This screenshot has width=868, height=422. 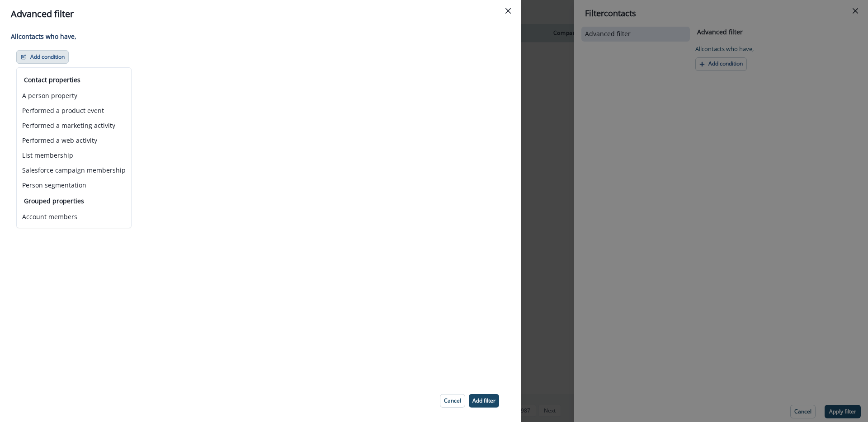 What do you see at coordinates (453, 401) in the screenshot?
I see `button: Cancel` at bounding box center [453, 401].